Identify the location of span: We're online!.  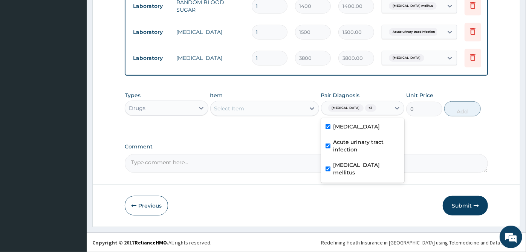
(74, 115).